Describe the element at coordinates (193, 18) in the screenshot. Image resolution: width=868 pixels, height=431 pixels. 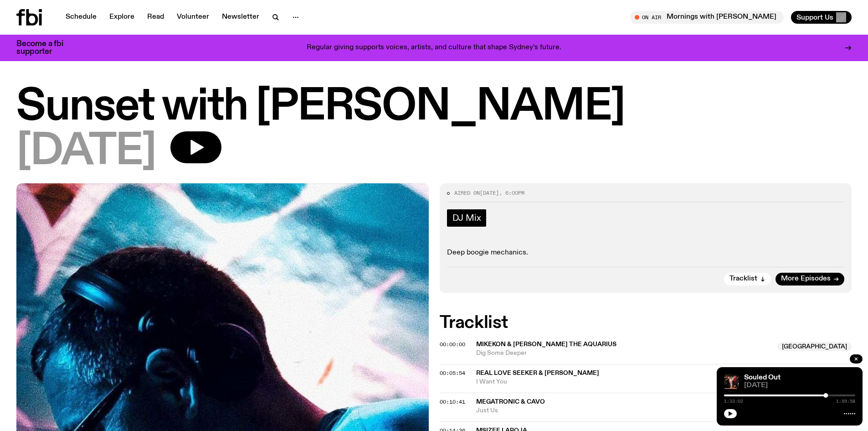
I see `a: Volunteer` at that location.